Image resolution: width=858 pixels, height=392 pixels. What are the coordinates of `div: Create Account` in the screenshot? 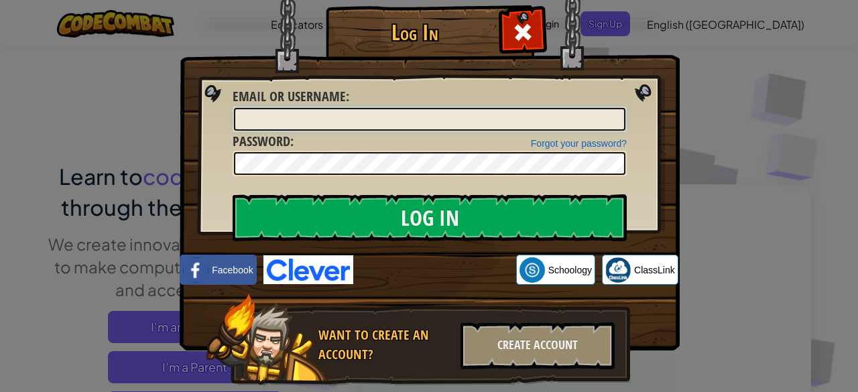 It's located at (538, 346).